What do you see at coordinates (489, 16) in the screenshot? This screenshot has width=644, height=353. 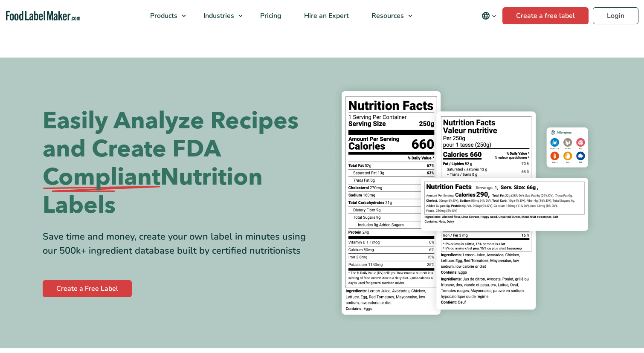 I see `button: Change language` at bounding box center [489, 16].